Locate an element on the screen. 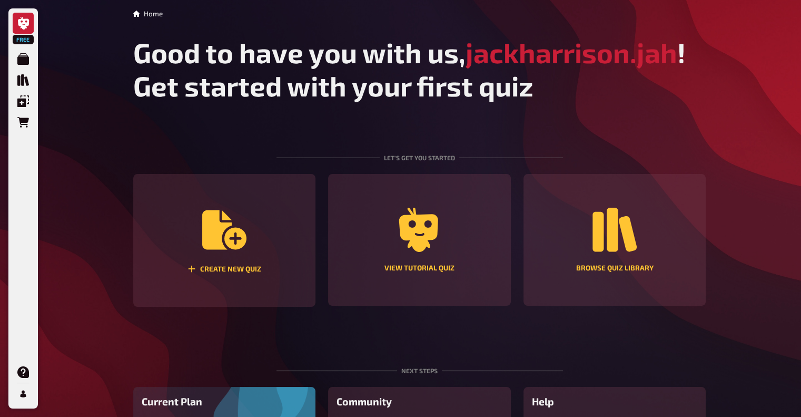  span: Free is located at coordinates (23, 40).